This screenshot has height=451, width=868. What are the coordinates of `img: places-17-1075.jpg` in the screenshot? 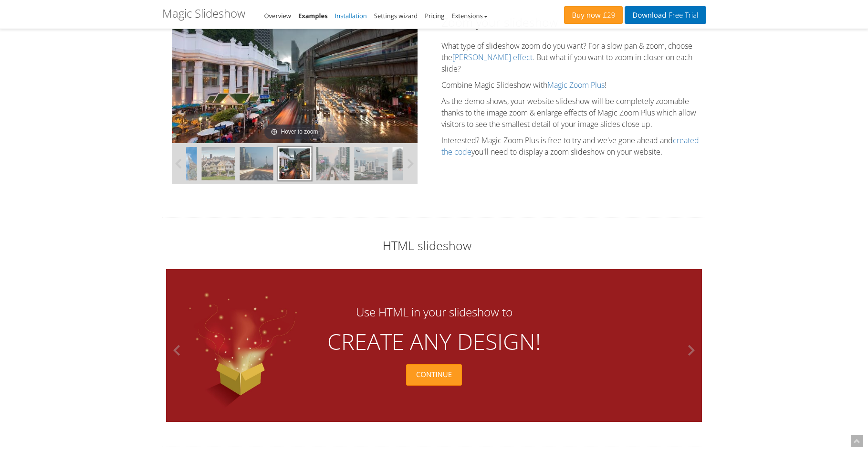 It's located at (371, 164).